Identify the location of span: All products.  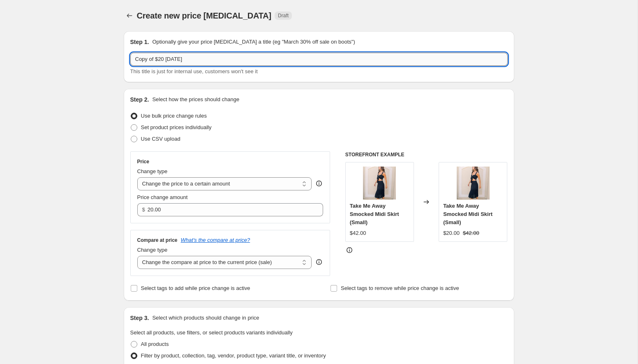
(155, 344).